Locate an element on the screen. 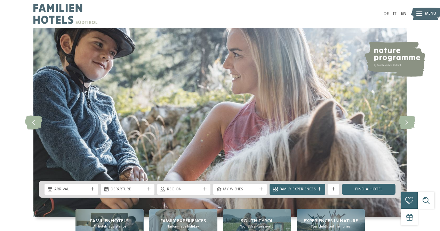 The height and width of the screenshot is (231, 440). span: South Tyrol is located at coordinates (257, 221).